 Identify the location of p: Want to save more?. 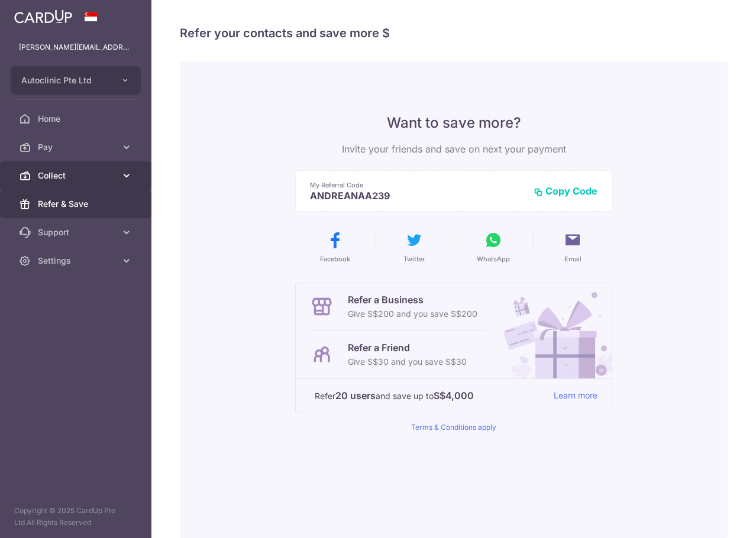
(454, 123).